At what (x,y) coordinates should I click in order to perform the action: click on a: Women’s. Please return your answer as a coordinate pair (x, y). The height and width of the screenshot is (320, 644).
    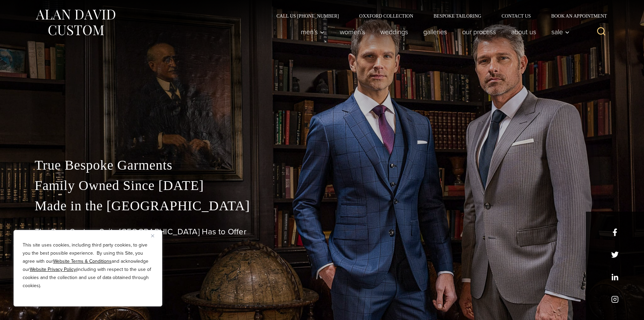
    Looking at the image, I should click on (353, 32).